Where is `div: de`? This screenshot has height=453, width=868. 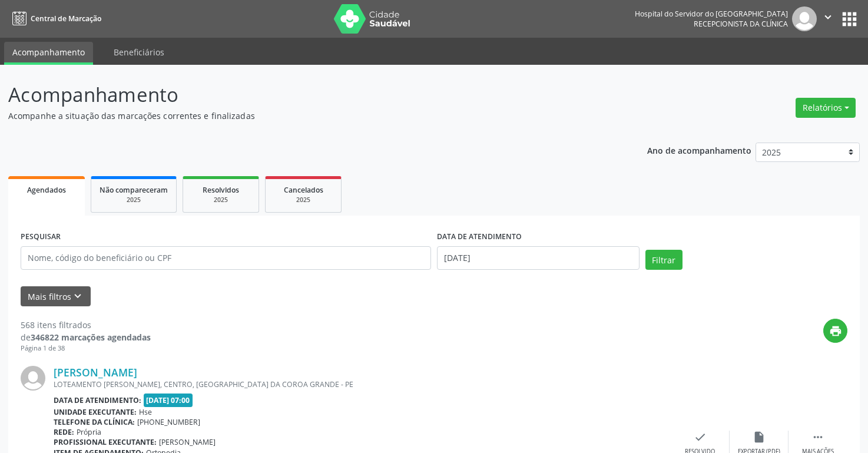
div: de is located at coordinates (86, 337).